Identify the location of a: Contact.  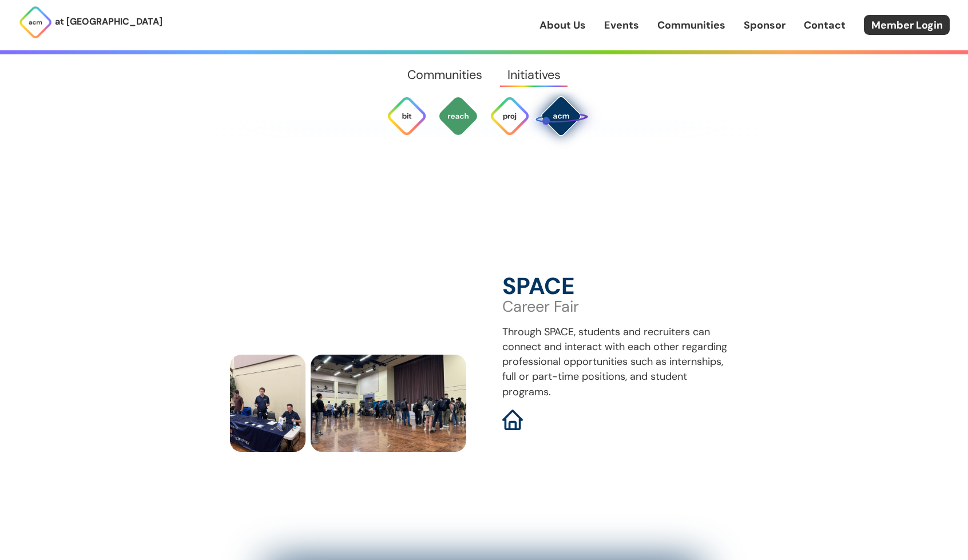
(824, 25).